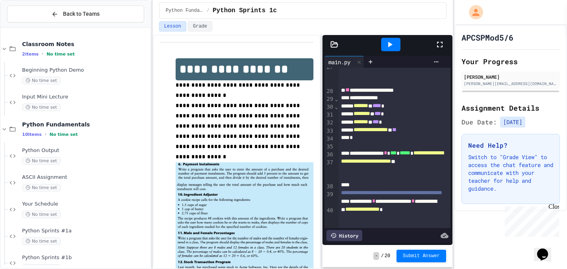 Image resolution: width=567 pixels, height=269 pixels. I want to click on button: Back to Teams, so click(76, 14).